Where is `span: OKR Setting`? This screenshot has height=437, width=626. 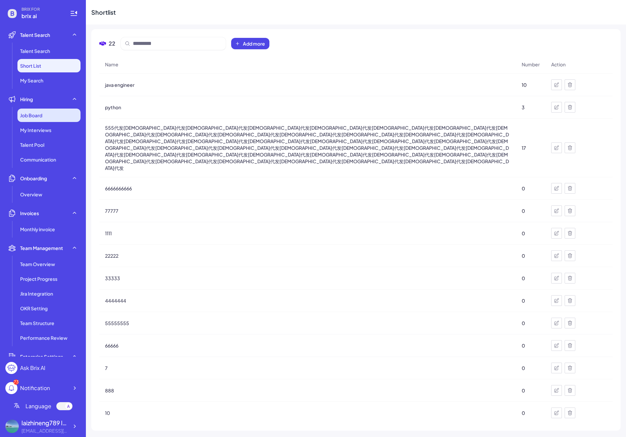 span: OKR Setting is located at coordinates (34, 308).